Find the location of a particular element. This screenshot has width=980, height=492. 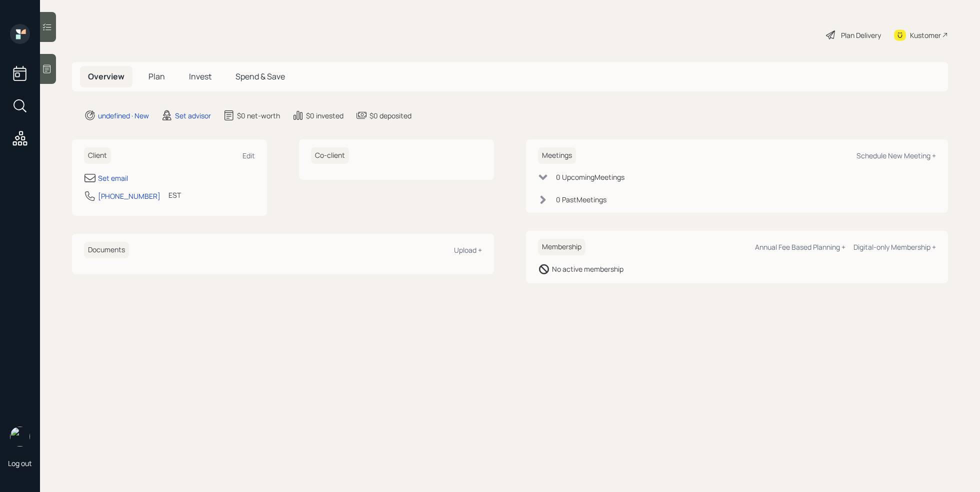

h6: Membership is located at coordinates (561, 247).